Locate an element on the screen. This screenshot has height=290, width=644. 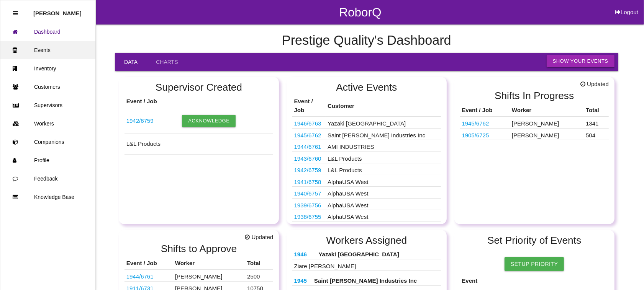
a: Inventory is located at coordinates (48, 68).